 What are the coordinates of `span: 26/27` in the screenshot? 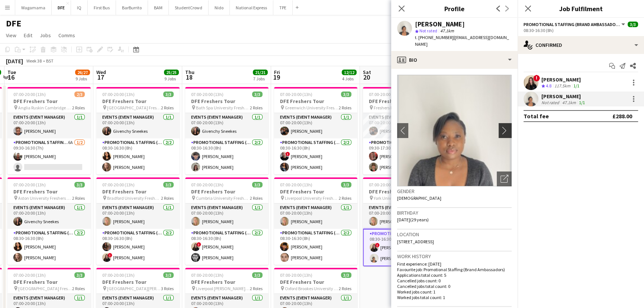 It's located at (82, 72).